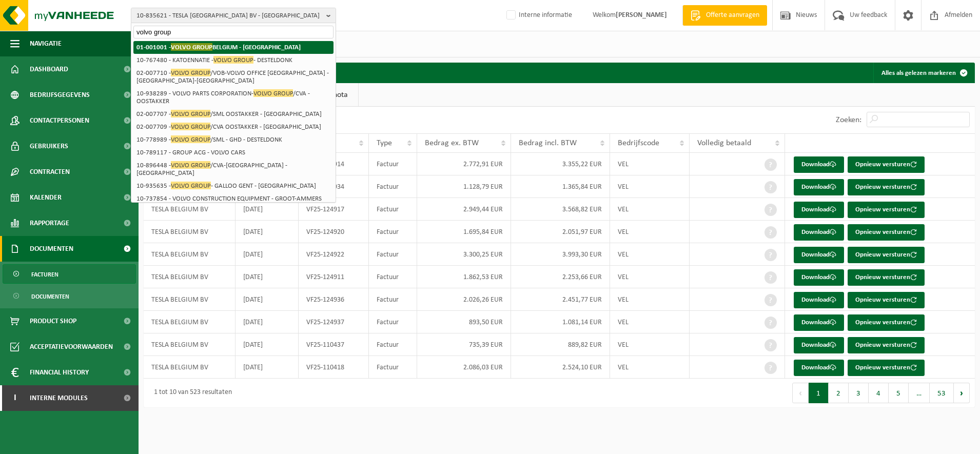  I want to click on button: Alles als gelezen markeren, so click(923, 72).